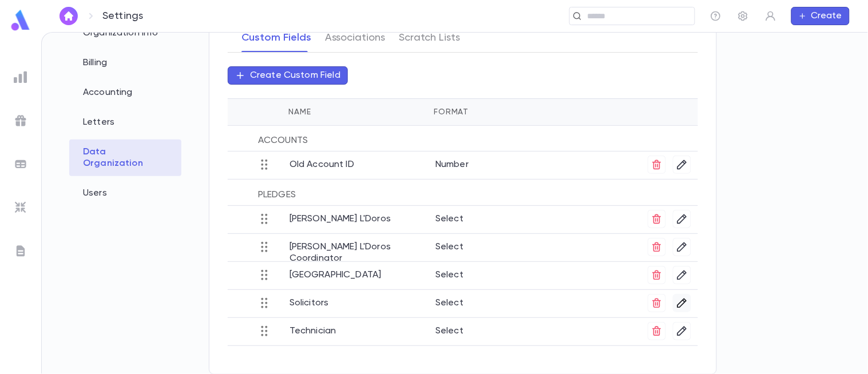 The width and height of the screenshot is (868, 374). Describe the element at coordinates (21, 20) in the screenshot. I see `img: logo` at that location.